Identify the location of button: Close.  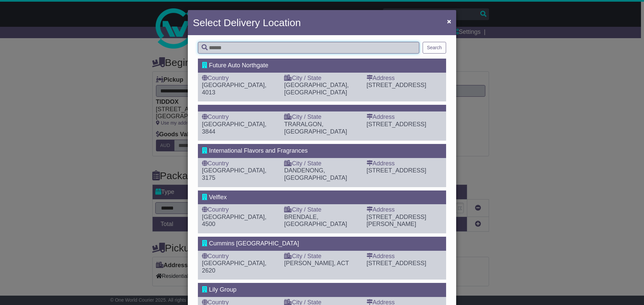
(449, 21).